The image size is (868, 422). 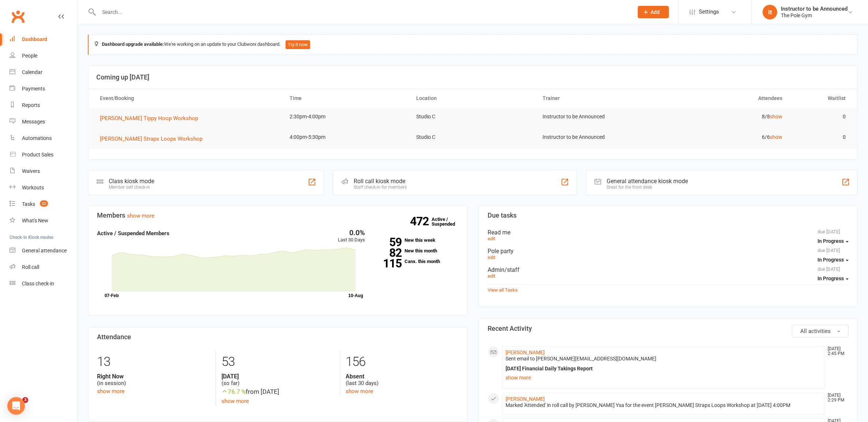 I want to click on div: Messages, so click(x=33, y=122).